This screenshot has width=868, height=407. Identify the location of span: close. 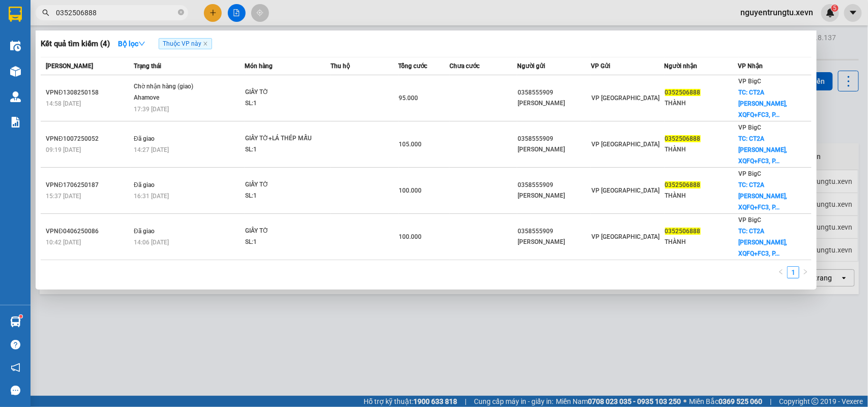
(205, 44).